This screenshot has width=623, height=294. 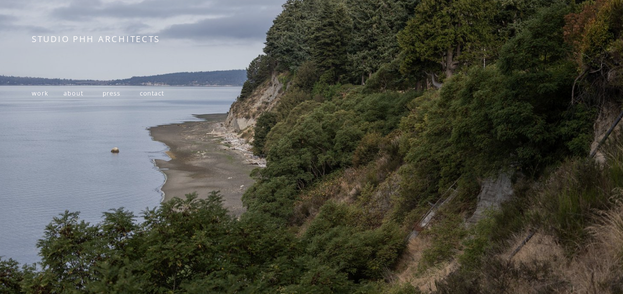 What do you see at coordinates (96, 39) in the screenshot?
I see `span: STUDIO PHH ARCHITECTS` at bounding box center [96, 39].